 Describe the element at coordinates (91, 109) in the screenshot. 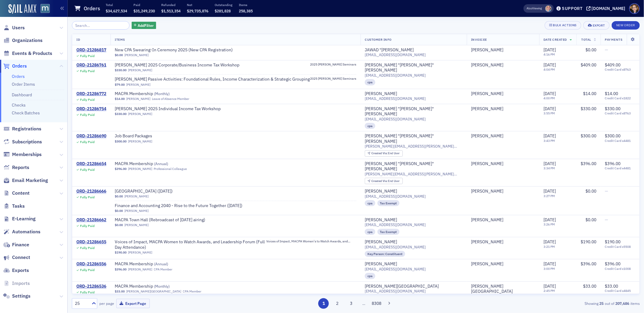

I see `div: ORD-21286754` at that location.